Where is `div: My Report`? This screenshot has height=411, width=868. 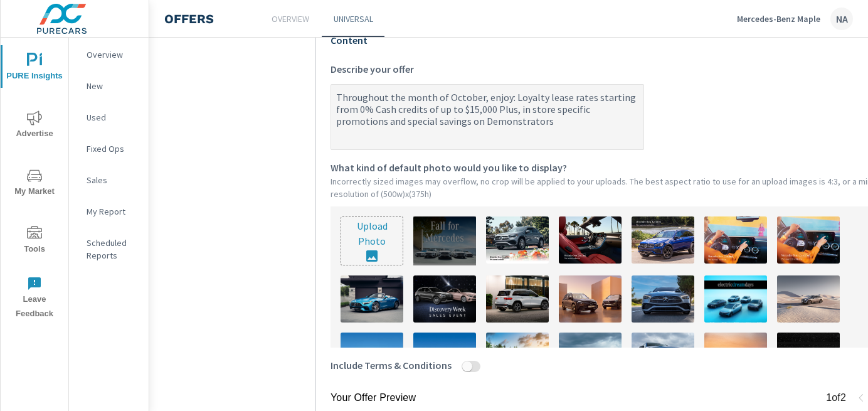
div: My Report is located at coordinates (109, 212).